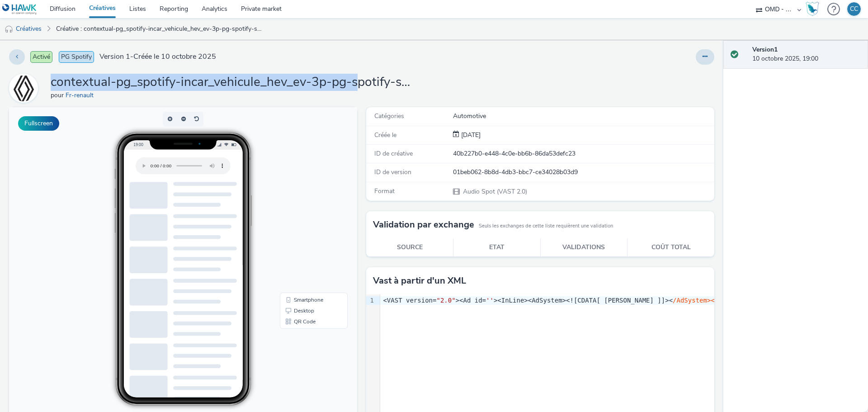 Image resolution: width=868 pixels, height=412 pixels. I want to click on li: Desktop, so click(305, 203).